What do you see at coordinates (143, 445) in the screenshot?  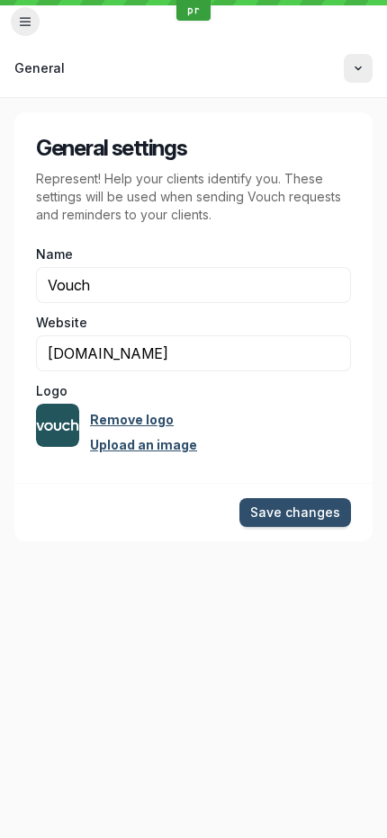 I see `a: Upload an image` at bounding box center [143, 445].